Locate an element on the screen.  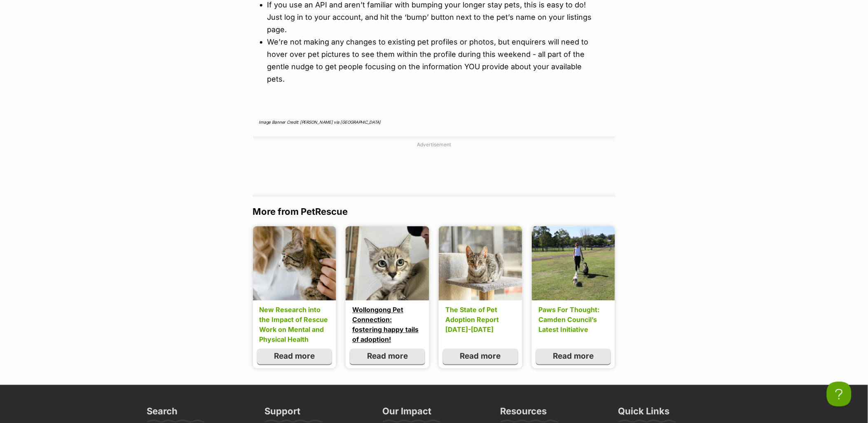
a: New Research into the Impact of Rescue Work on Mental and Physical Health is located at coordinates (295, 325).